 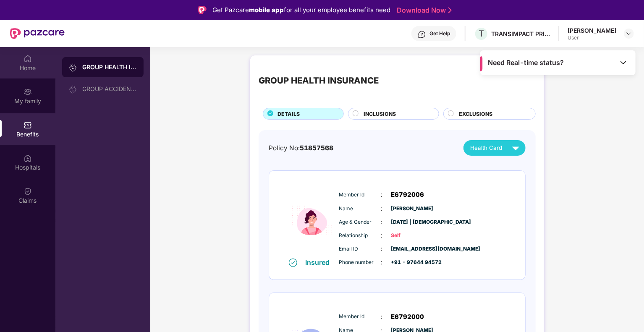 I want to click on span: DETAILS, so click(x=288, y=114).